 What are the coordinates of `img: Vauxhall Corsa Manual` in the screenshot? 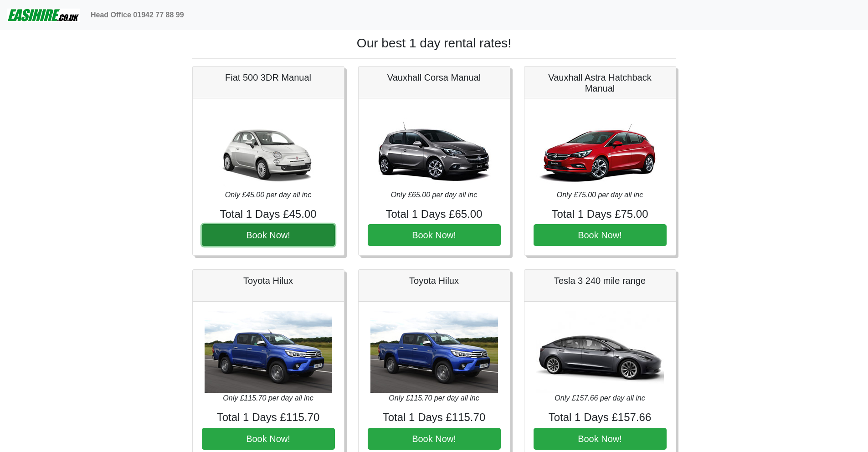 It's located at (434, 148).